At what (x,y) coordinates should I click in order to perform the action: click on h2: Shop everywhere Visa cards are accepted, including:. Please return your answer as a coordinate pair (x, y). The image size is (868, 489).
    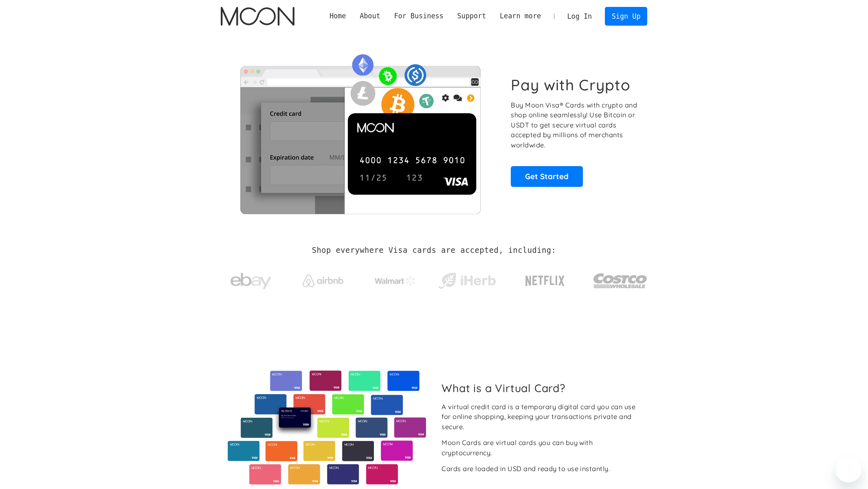
    Looking at the image, I should click on (434, 250).